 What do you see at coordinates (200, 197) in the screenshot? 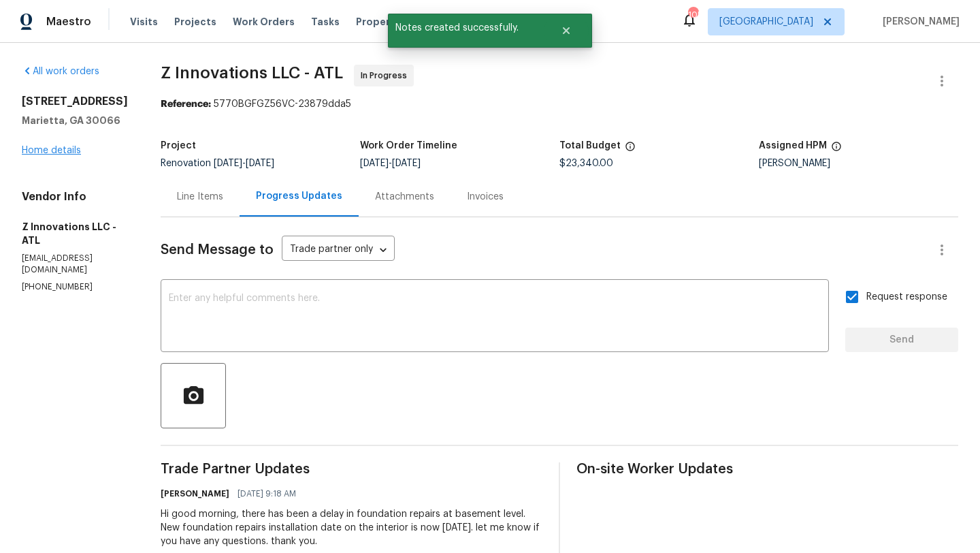
I see `div: Line Items` at bounding box center [200, 197].